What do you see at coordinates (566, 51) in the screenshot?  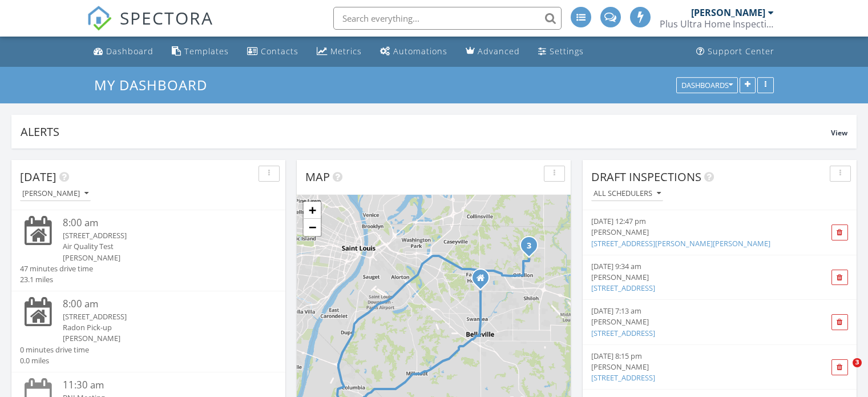 I see `div: Settings` at bounding box center [566, 51].